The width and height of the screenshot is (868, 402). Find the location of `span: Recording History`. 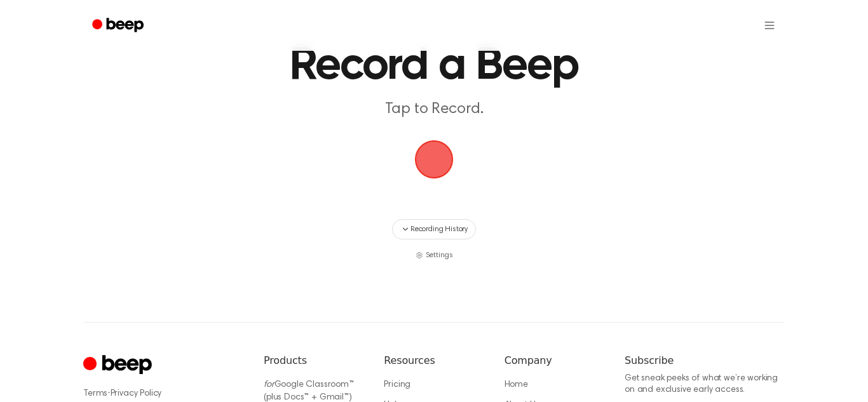

span: Recording History is located at coordinates (439, 230).